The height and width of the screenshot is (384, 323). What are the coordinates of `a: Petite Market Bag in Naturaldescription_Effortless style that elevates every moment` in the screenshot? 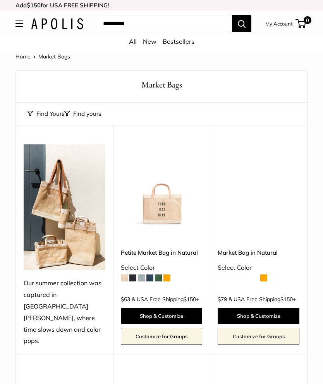 It's located at (162, 185).